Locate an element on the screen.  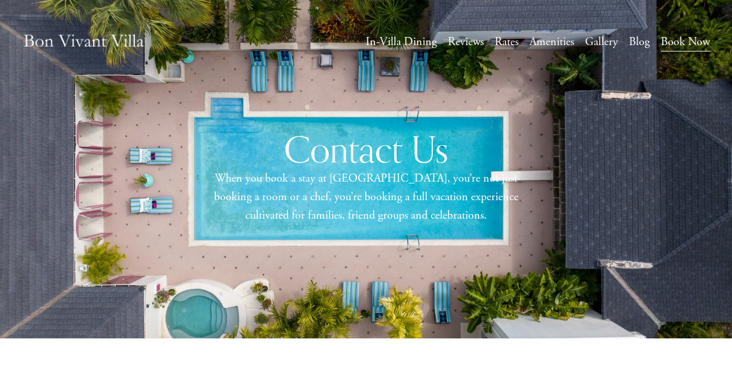
a: Book Now is located at coordinates (685, 42).